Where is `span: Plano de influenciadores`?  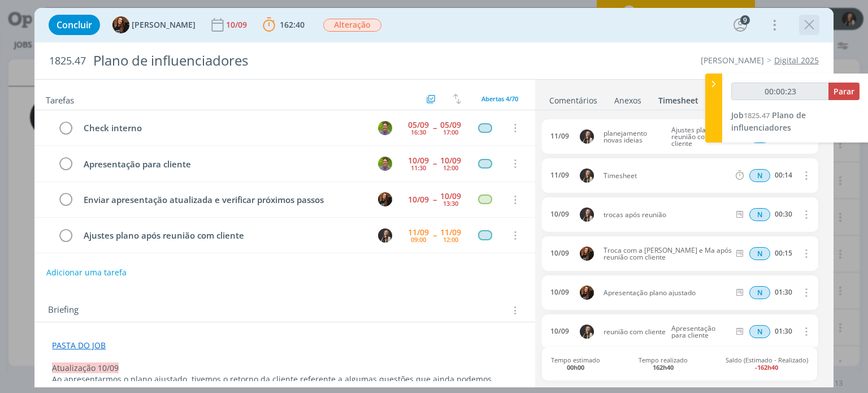 span: Plano de influenciadores is located at coordinates (769, 121).